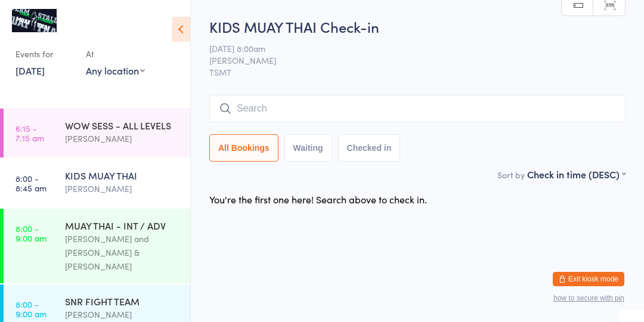  I want to click on div: Check in time (DESC), so click(576, 174).